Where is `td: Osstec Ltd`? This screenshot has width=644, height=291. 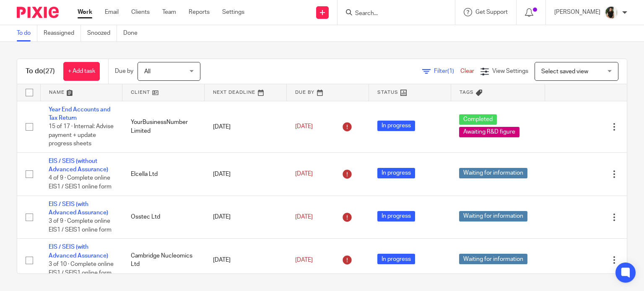
td: Osstec Ltd is located at coordinates (163, 217).